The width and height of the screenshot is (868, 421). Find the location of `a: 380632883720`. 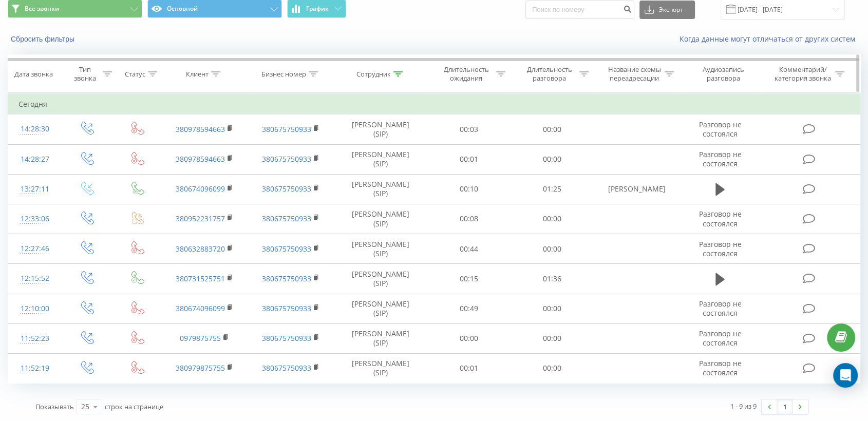

a: 380632883720 is located at coordinates (200, 248).